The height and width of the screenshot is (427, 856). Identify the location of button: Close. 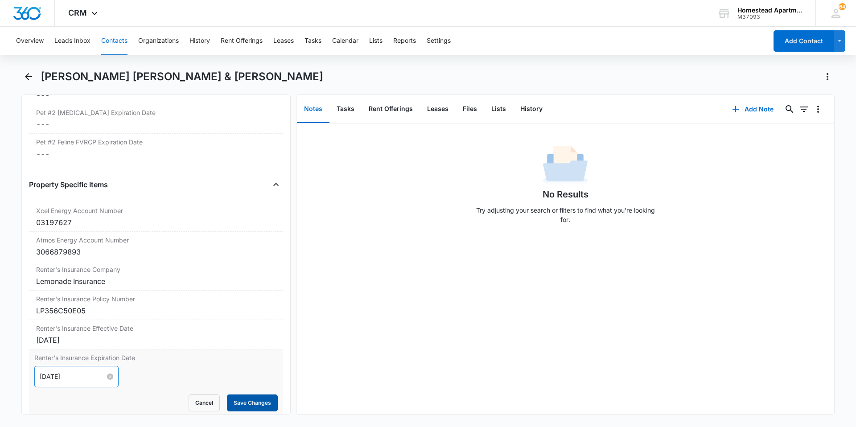
(276, 185).